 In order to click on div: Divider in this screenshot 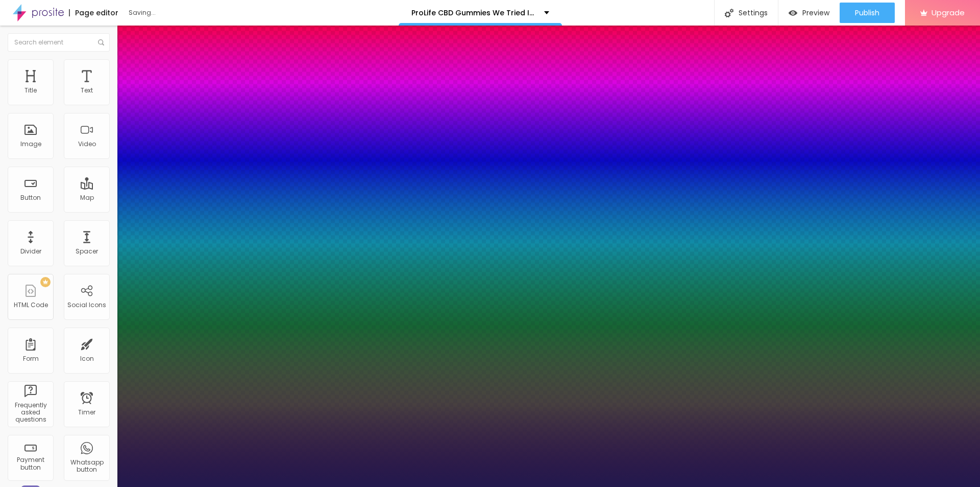, I will do `click(31, 251)`.